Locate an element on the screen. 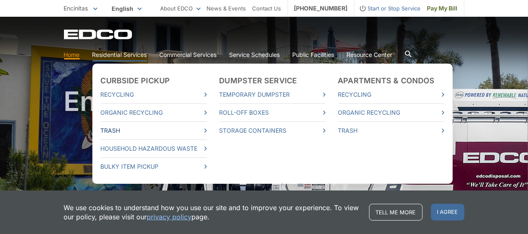  a: About EDCO is located at coordinates (181, 8).